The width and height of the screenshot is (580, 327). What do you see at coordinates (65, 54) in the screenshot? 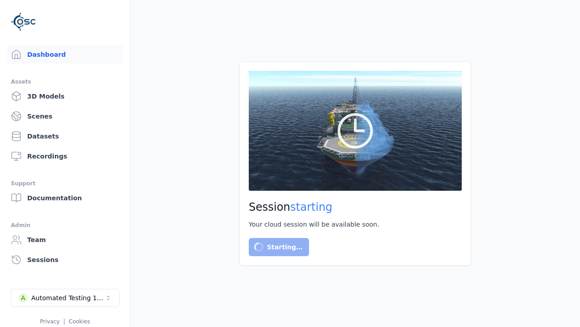
I see `a: Dashboard` at bounding box center [65, 54].